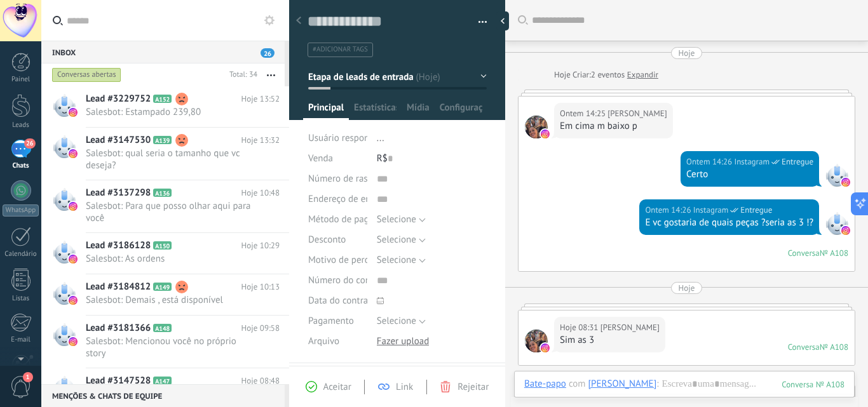  Describe the element at coordinates (337, 342) in the screenshot. I see `div: Arquivo` at that location.